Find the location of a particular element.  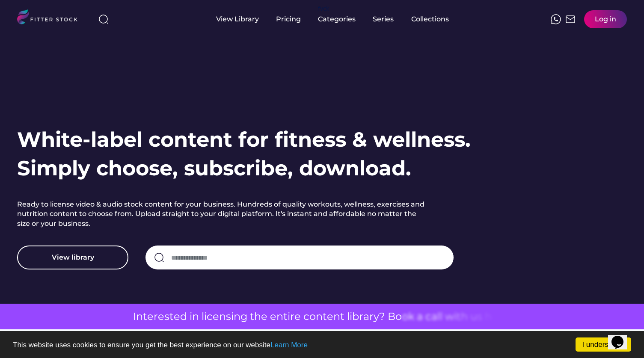

img: LOGO.svg is located at coordinates (51, 18).